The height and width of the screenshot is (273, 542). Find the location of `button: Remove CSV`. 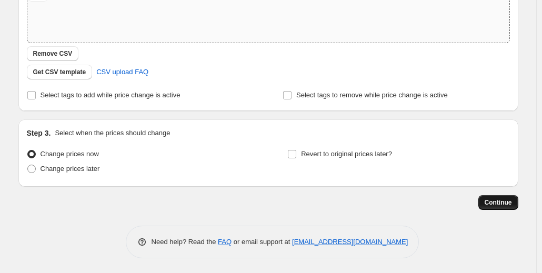

button: Remove CSV is located at coordinates (53, 54).